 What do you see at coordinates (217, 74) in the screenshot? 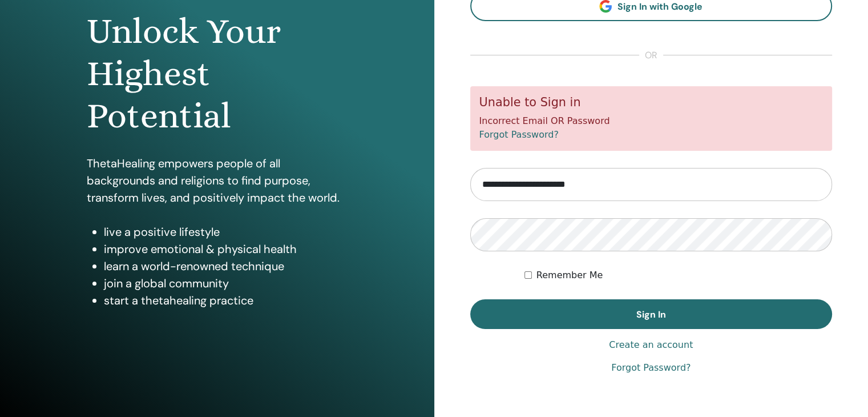
I see `h1: Unlock Your Highest Potential` at bounding box center [217, 74].